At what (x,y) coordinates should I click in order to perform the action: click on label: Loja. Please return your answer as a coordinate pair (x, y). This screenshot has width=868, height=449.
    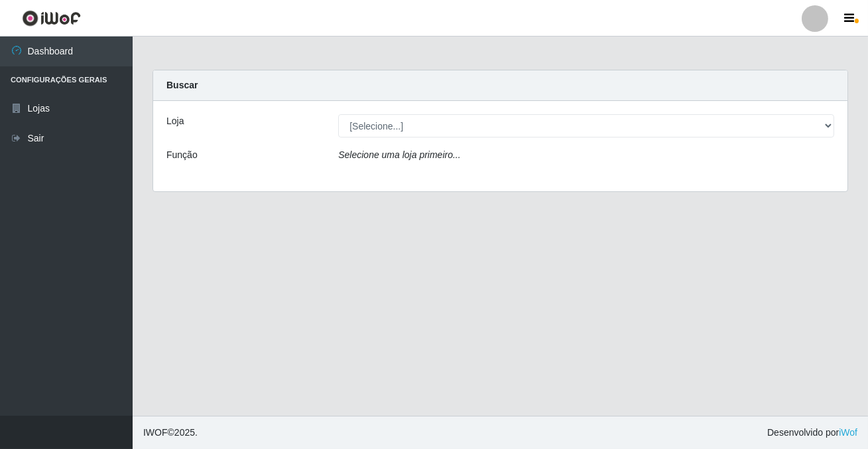
    Looking at the image, I should click on (175, 121).